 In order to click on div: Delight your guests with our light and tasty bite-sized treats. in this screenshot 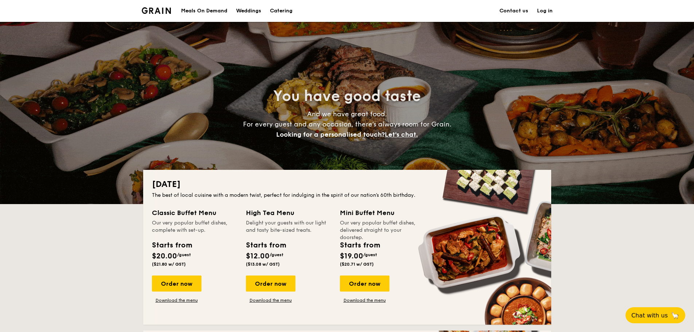, I will do `click(288, 227)`.